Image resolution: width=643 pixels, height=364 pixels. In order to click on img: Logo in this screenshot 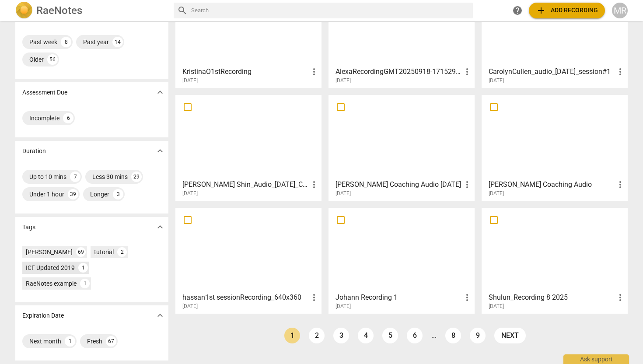, I will do `click(24, 11)`.